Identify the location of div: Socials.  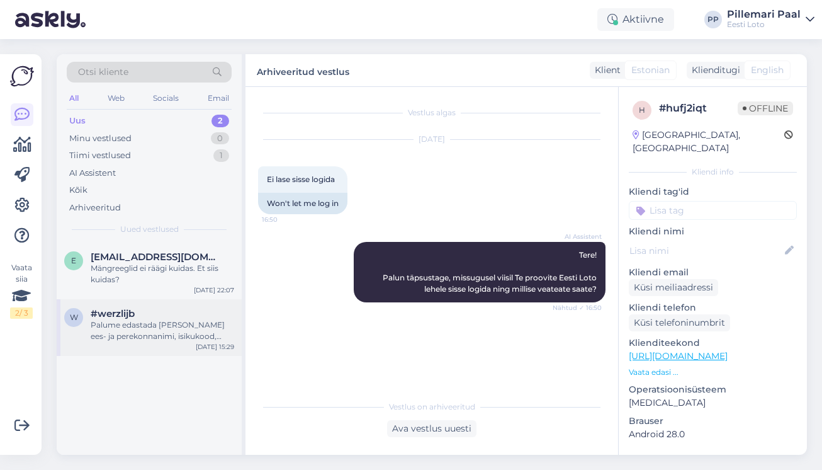
(166, 98).